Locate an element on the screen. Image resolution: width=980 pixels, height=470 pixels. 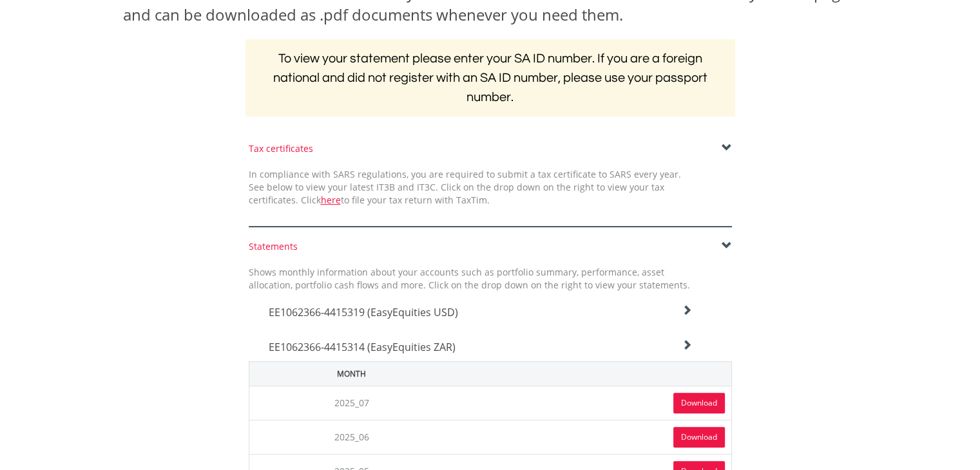
span: In compliance with SARS regulations, you are required to submit a tax certificate to SARS every y... is located at coordinates (464, 186).